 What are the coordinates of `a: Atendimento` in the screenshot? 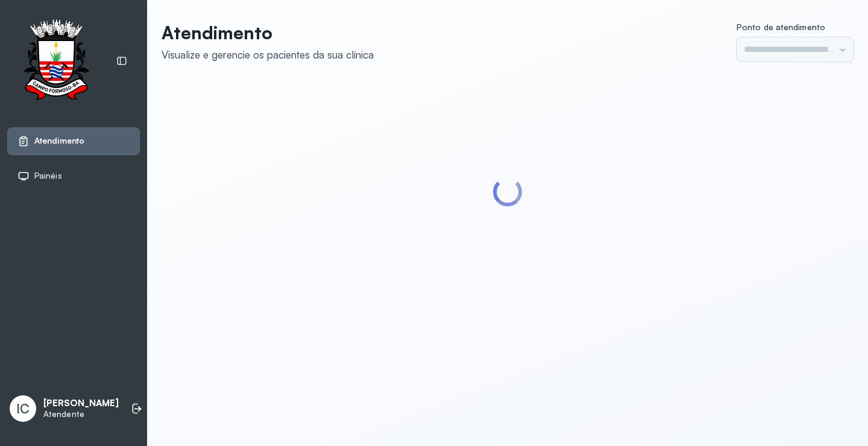 It's located at (73, 141).